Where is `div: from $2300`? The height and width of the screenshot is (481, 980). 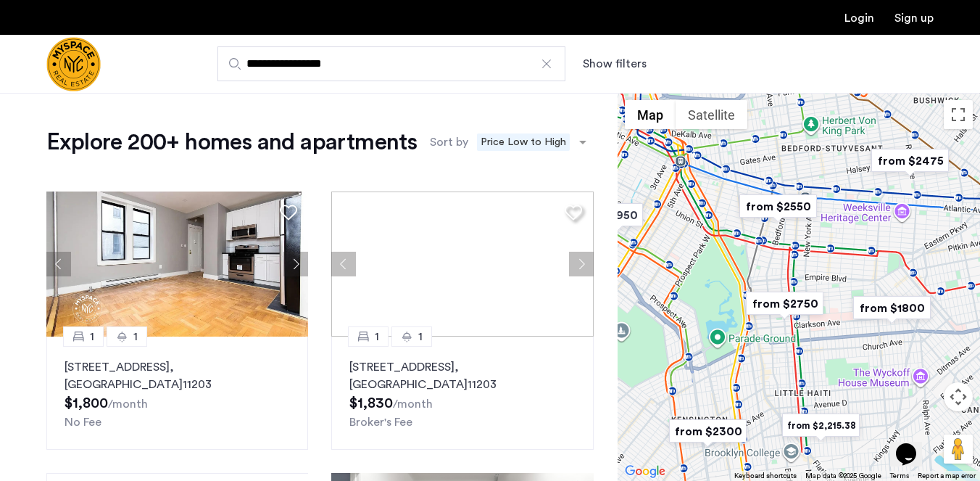
div: from $2300 is located at coordinates (708, 431).